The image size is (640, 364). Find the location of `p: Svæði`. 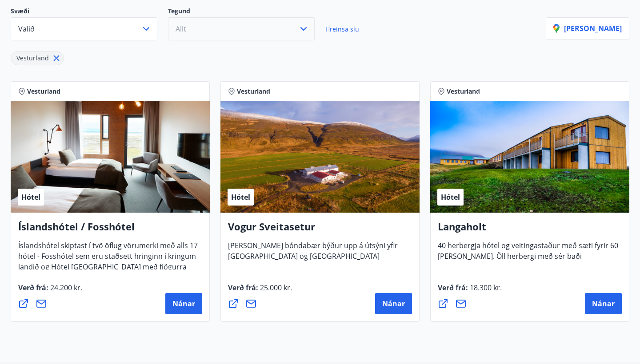

p: Svæði is located at coordinates (89, 12).